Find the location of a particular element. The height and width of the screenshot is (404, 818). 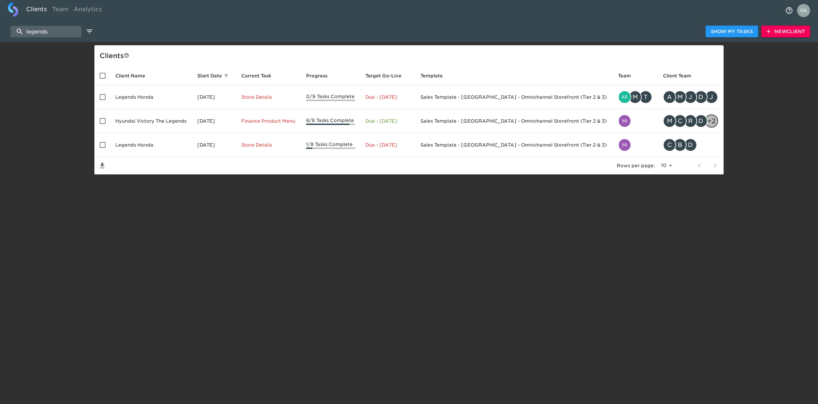

img: ari.frost@roadster.com is located at coordinates (625, 97).